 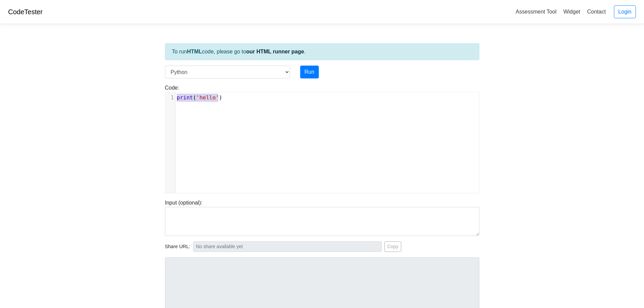 What do you see at coordinates (287, 246) in the screenshot?
I see `input: No share available yet` at bounding box center [287, 246].